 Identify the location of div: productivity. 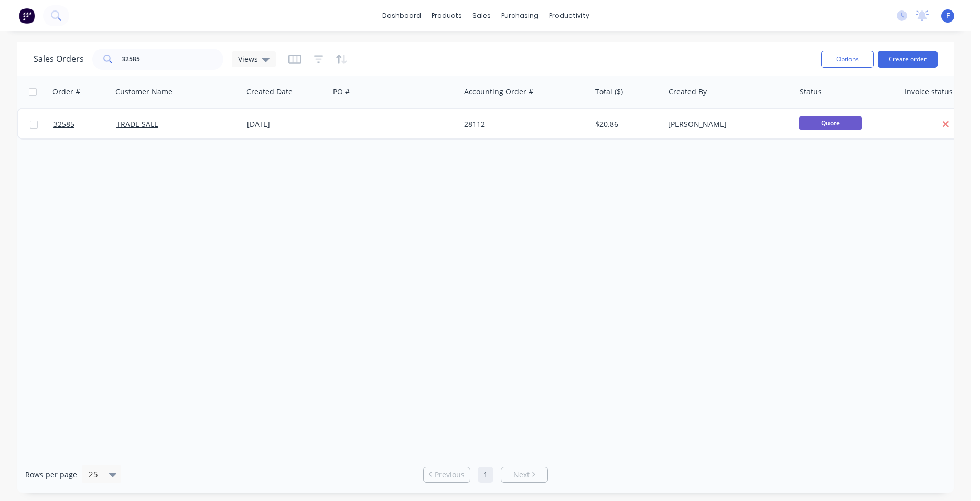
(569, 16).